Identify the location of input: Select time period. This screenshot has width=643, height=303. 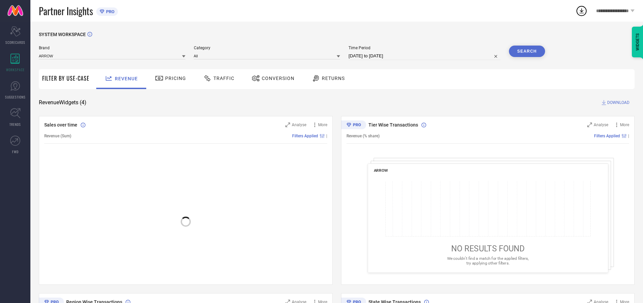
(424, 56).